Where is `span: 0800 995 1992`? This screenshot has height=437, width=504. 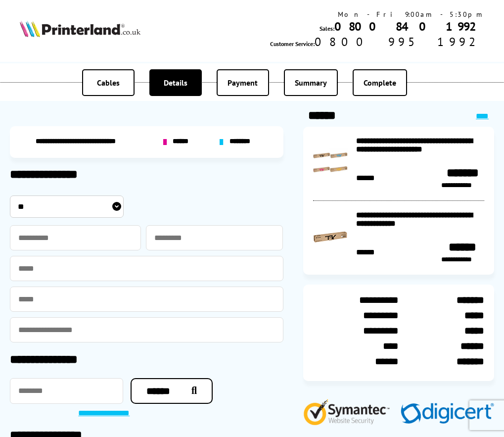
span: 0800 995 1992 is located at coordinates (399, 41).